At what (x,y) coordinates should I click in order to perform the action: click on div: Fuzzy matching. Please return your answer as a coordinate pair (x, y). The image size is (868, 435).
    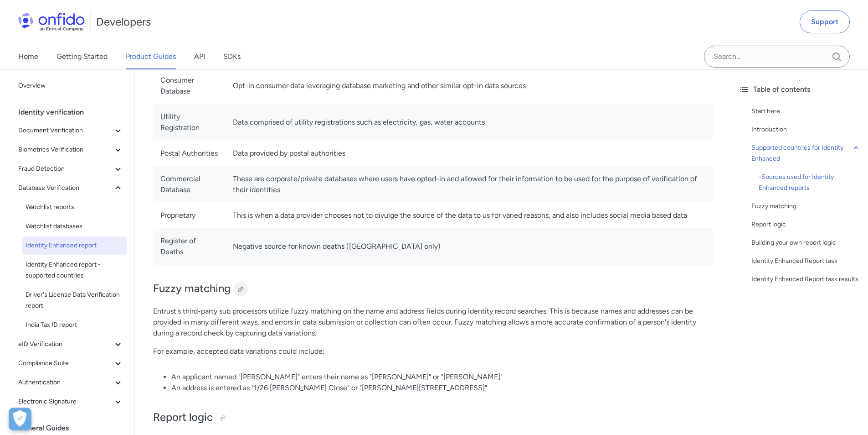
    Looking at the image, I should click on (806, 206).